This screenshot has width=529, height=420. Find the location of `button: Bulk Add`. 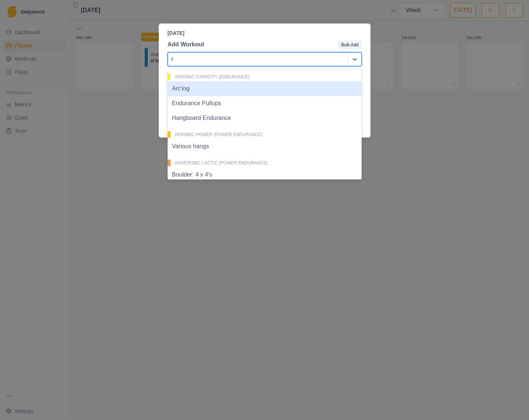

button: Bulk Add is located at coordinates (350, 45).